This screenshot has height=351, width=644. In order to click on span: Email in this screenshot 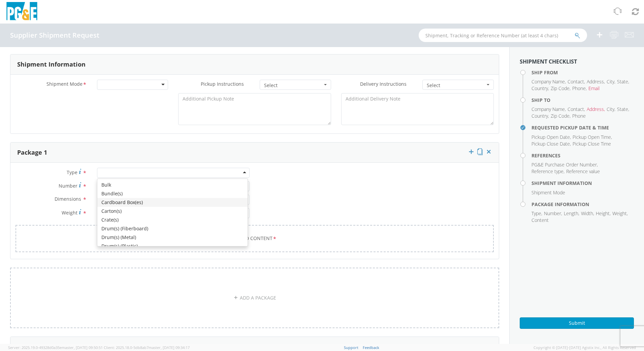, I will do `click(594, 88)`.